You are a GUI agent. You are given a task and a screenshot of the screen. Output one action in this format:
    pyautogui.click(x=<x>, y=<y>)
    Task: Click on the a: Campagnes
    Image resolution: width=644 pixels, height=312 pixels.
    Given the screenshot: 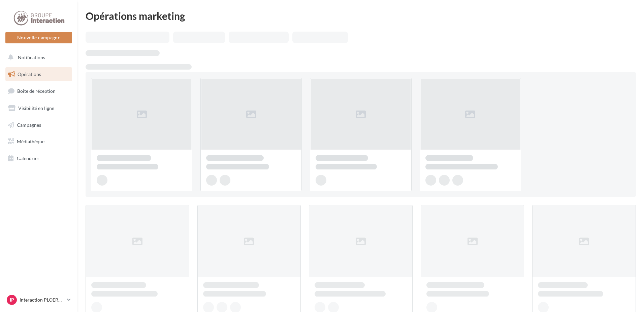 What is the action you would take?
    pyautogui.click(x=39, y=125)
    